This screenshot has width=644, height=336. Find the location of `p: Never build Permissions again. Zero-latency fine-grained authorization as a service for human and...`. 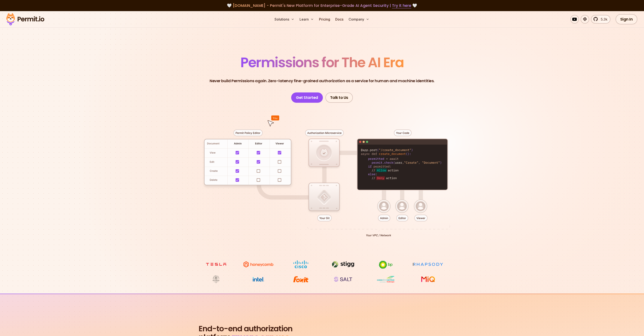

p: Never build Permissions again. Zero-latency fine-grained authorization as a service for human and... is located at coordinates (322, 81).